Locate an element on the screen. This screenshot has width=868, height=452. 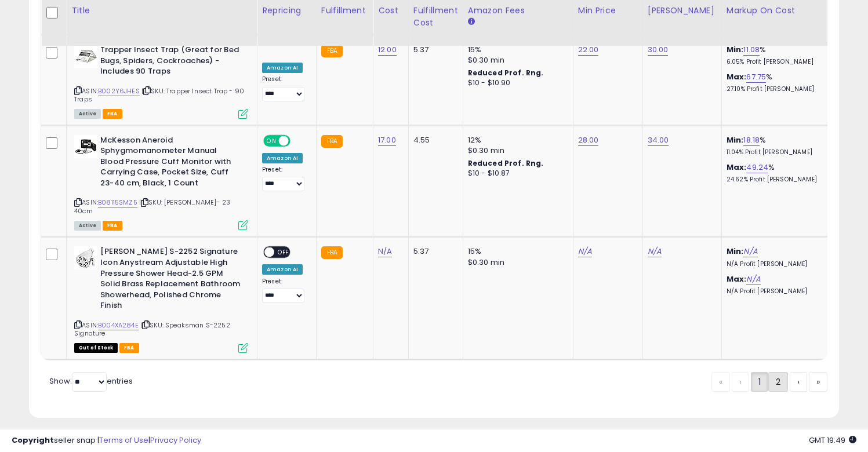
div: Markup on Cost is located at coordinates (777, 10).